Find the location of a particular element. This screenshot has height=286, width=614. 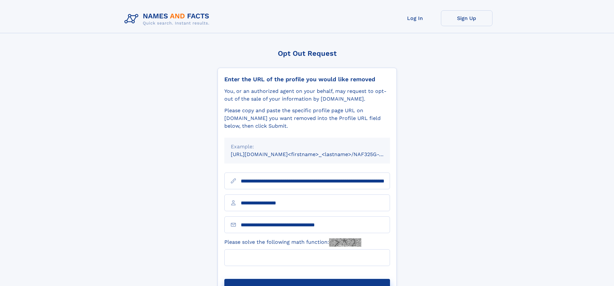

div: Example: is located at coordinates (307, 147).